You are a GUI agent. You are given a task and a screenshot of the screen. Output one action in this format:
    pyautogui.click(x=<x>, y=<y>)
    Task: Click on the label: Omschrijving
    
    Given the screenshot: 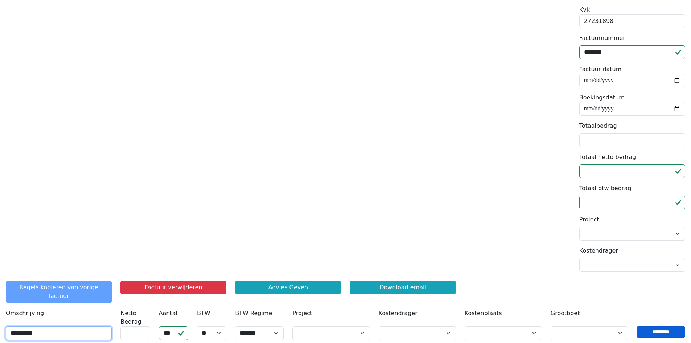 What is the action you would take?
    pyautogui.click(x=25, y=313)
    